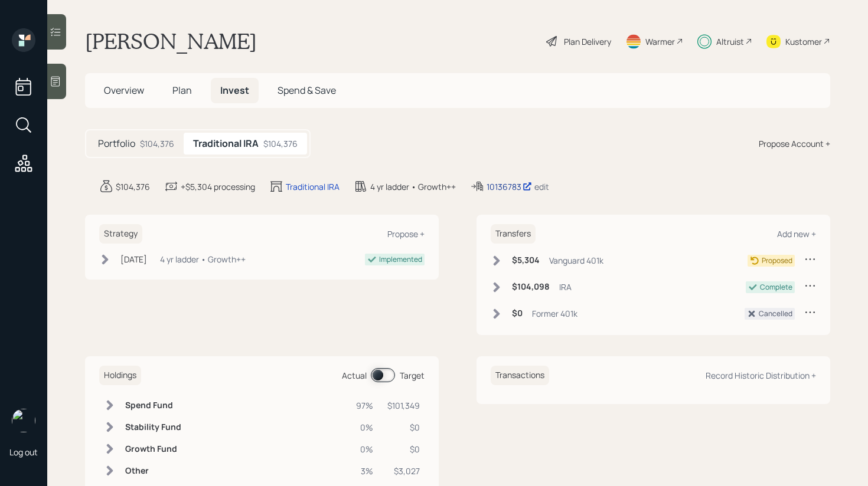 The height and width of the screenshot is (486, 868). I want to click on h6: Transactions, so click(520, 375).